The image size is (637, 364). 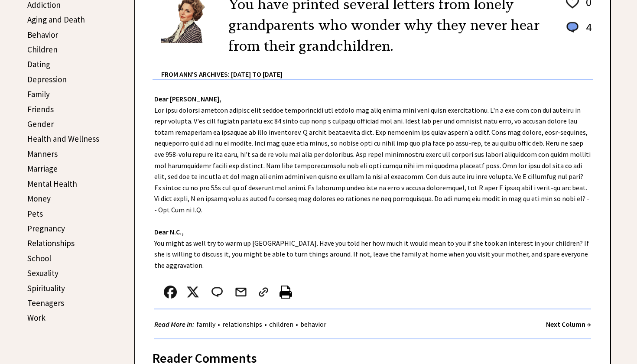 I want to click on a: behavior, so click(x=313, y=324).